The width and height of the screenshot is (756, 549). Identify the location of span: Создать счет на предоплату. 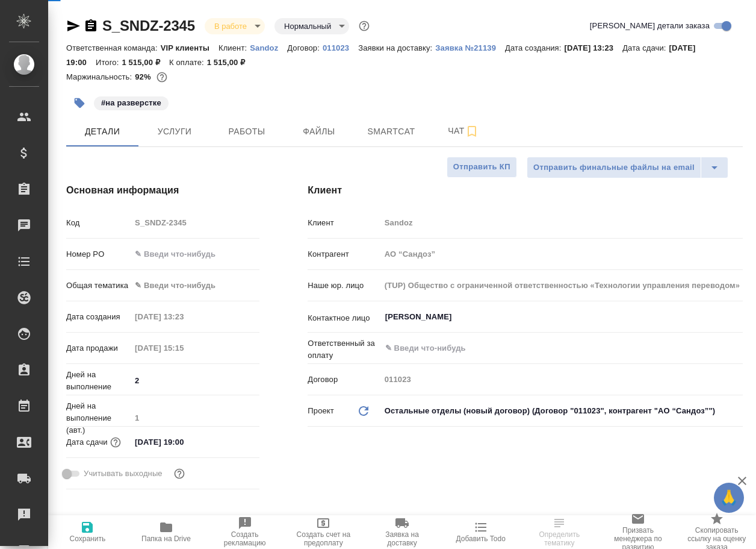
(323, 538).